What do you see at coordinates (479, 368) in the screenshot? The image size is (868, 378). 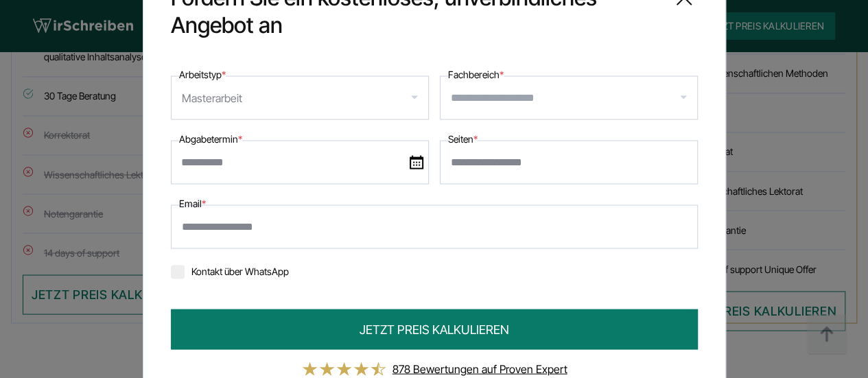 I see `a: 878 Bewertungen auf Proven Expert` at bounding box center [479, 368].